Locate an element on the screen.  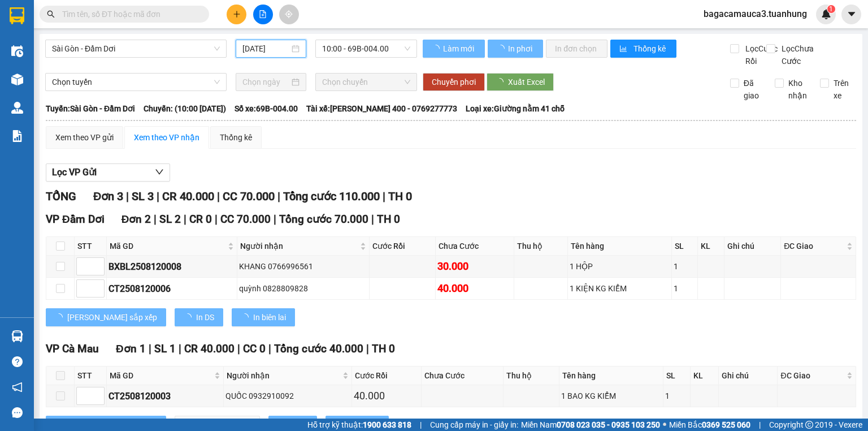
span: CC 0 is located at coordinates (254, 348).